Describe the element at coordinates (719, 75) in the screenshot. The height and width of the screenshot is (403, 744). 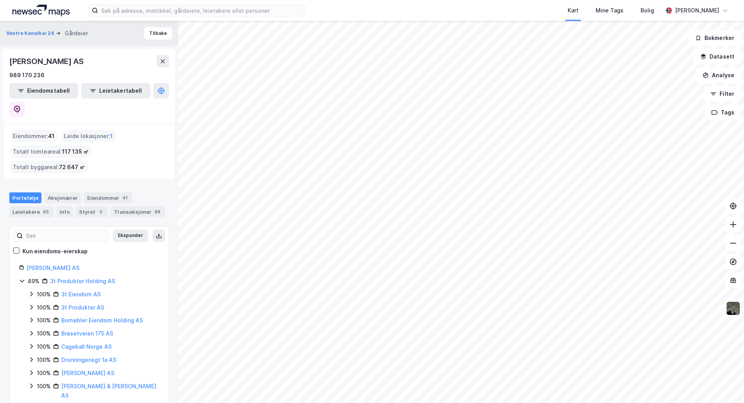
I see `button: Analyse` at that location.